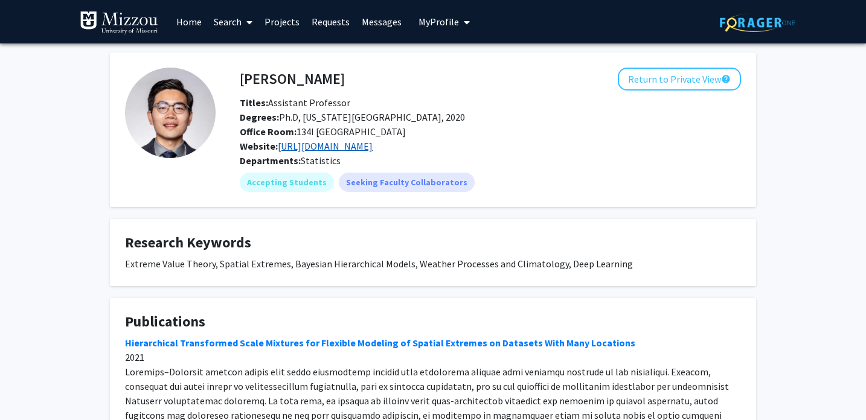  Describe the element at coordinates (295, 103) in the screenshot. I see `span: Assistant Professor` at that location.